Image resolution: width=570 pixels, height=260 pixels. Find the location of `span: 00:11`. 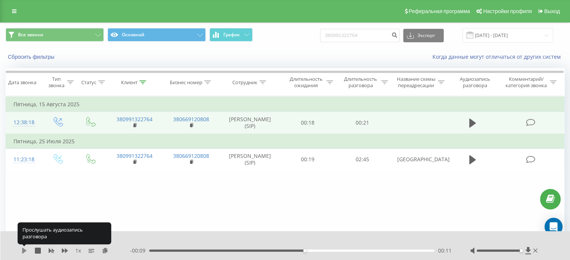

span: 00:11 is located at coordinates (445, 251).